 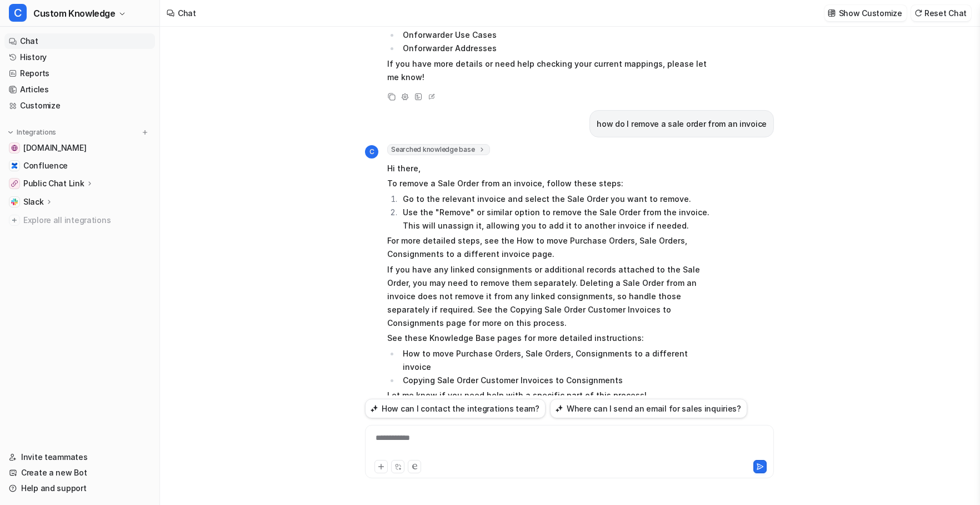 What do you see at coordinates (80, 457) in the screenshot?
I see `a: Invite teammates` at bounding box center [80, 457].